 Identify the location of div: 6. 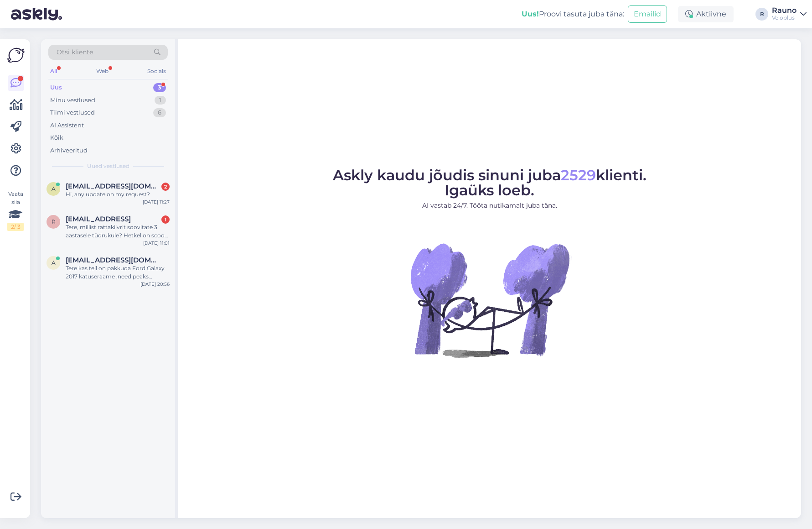
(159, 112).